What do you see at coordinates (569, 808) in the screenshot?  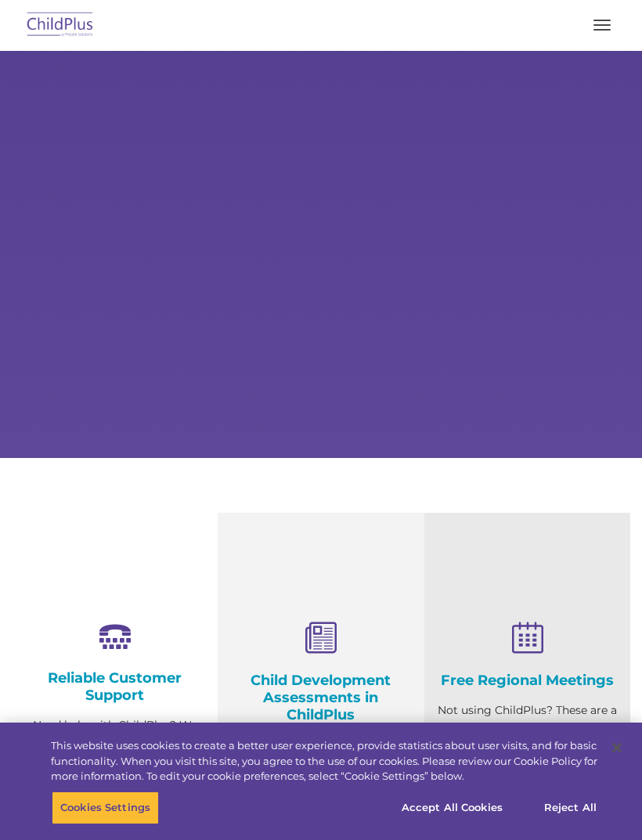 I see `button: Reject All` at bounding box center [569, 808].